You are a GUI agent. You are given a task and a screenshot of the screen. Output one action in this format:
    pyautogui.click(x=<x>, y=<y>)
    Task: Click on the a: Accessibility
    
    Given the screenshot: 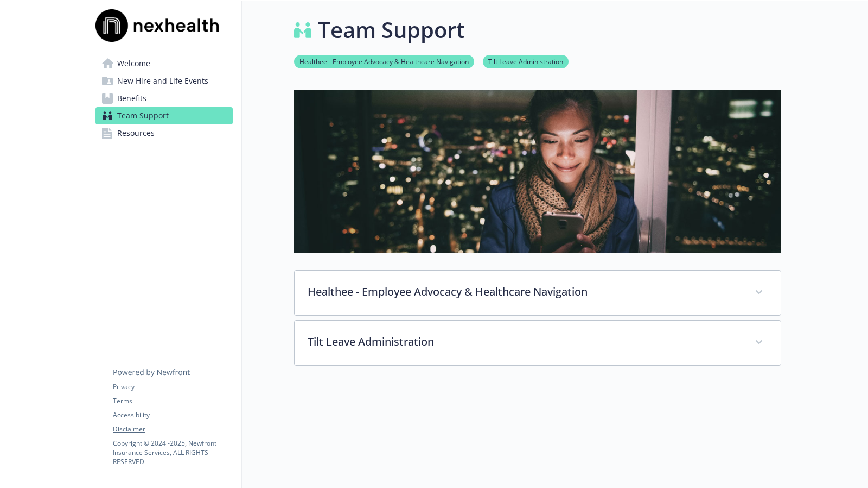 What is the action you would take?
    pyautogui.click(x=173, y=415)
    